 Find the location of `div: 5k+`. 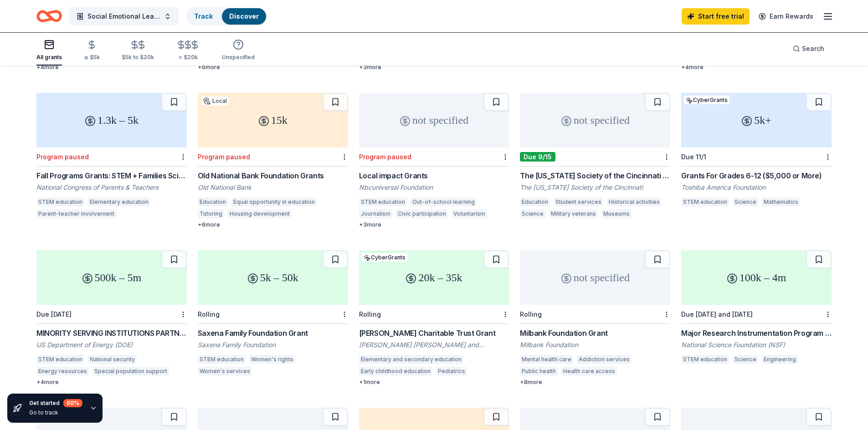

div: 5k+ is located at coordinates (757, 120).